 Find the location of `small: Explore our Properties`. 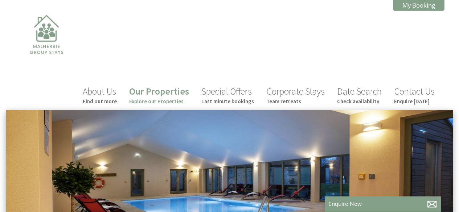

small: Explore our Properties is located at coordinates (159, 101).